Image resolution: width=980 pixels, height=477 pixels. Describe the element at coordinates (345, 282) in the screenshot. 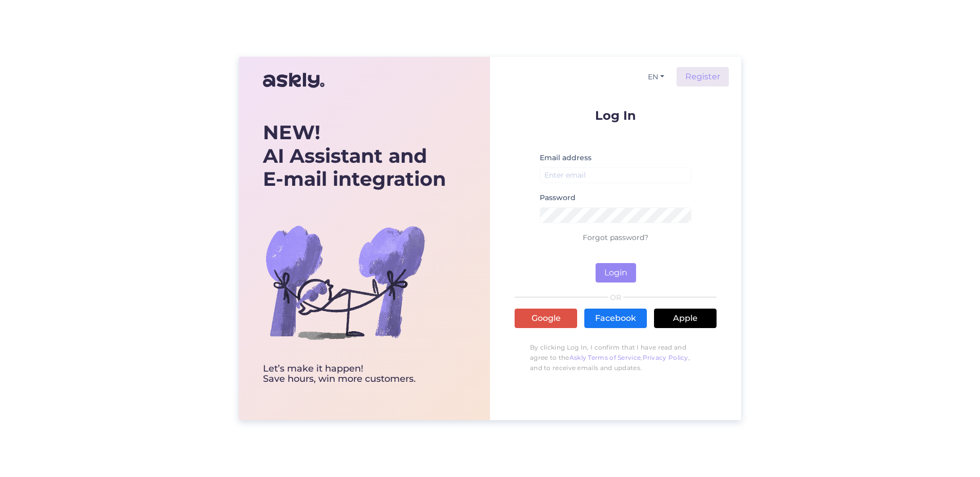

I see `img: bg-askly` at that location.